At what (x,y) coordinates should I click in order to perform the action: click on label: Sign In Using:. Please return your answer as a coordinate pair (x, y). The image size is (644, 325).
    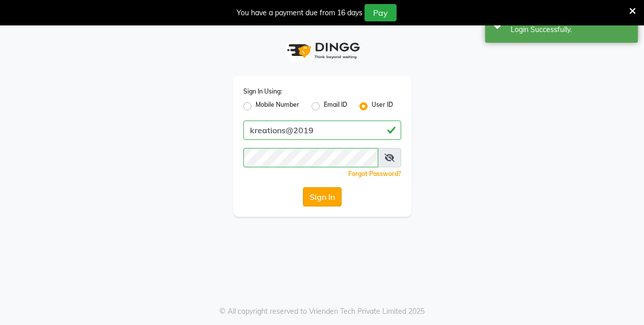
    Looking at the image, I should click on (262, 91).